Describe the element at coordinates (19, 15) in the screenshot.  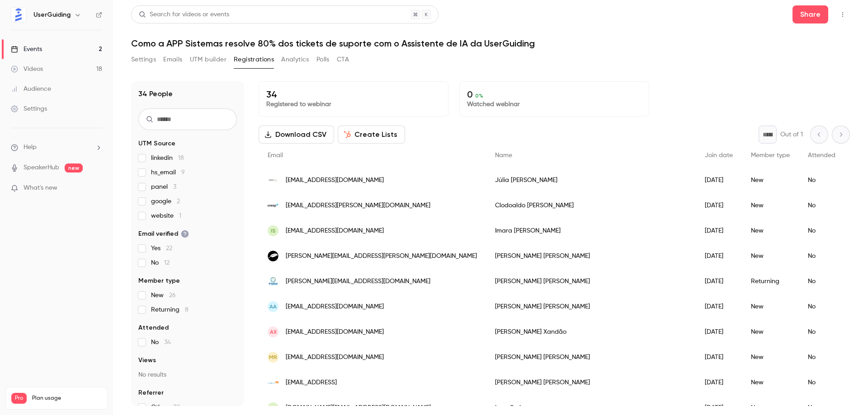
I see `img: UserGuiding` at that location.